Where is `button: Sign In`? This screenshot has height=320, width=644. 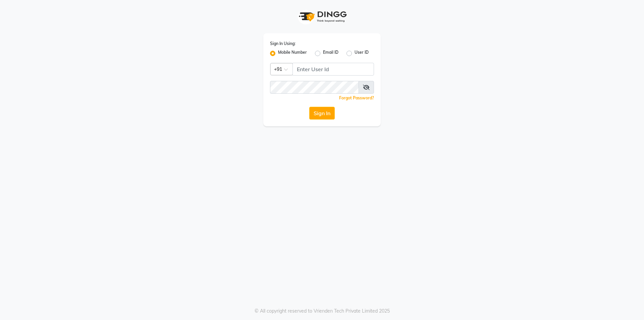
button: Sign In is located at coordinates (322, 113).